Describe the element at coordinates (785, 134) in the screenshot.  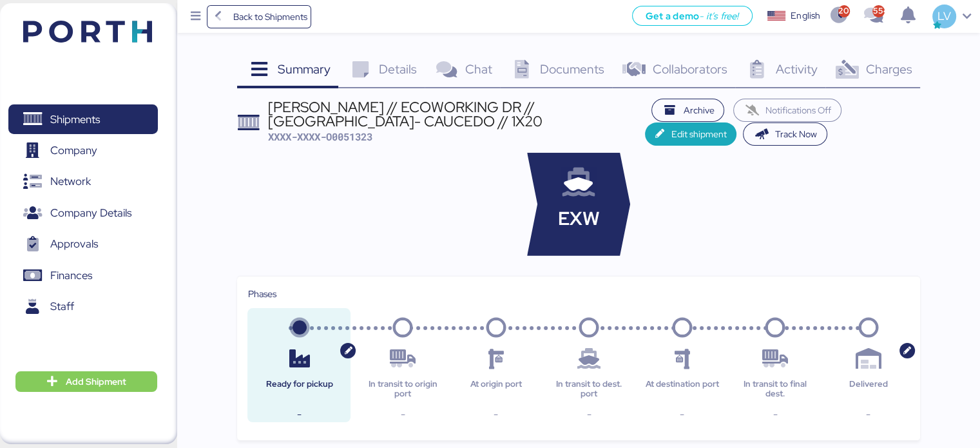
I see `button: Track Now` at that location.